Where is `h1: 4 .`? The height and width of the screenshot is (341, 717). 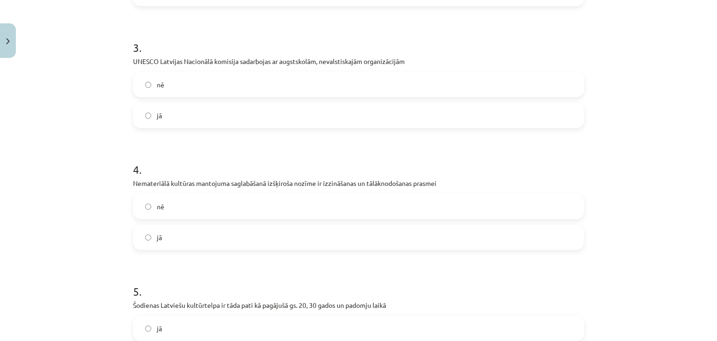
h1: 4 . is located at coordinates (358, 161).